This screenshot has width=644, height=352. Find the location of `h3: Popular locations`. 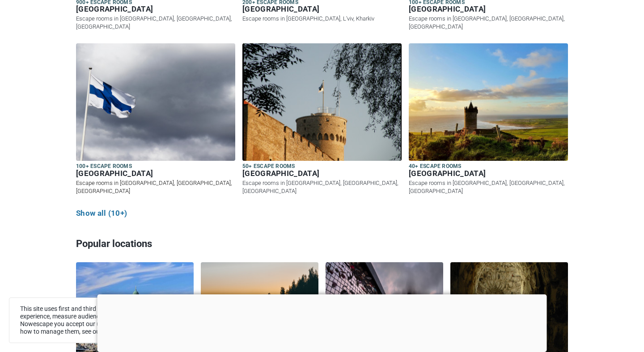

h3: Popular locations is located at coordinates (322, 244).